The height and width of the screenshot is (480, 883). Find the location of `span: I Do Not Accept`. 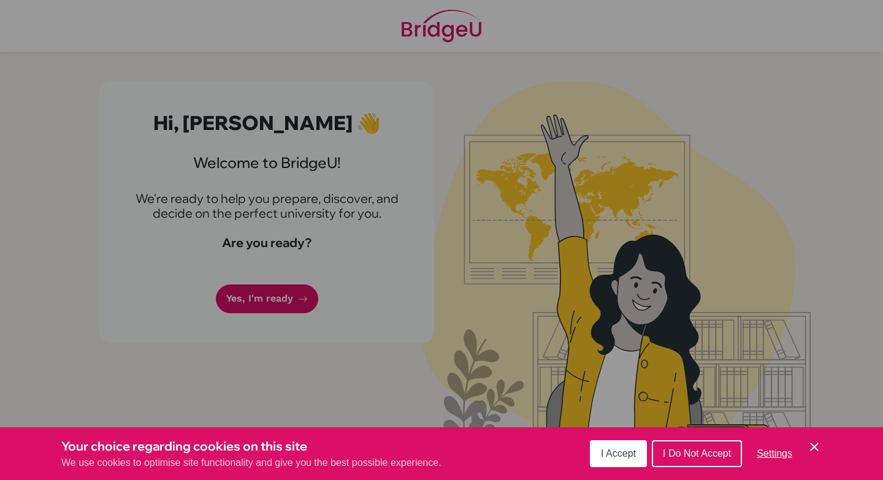

span: I Do Not Accept is located at coordinates (697, 453).